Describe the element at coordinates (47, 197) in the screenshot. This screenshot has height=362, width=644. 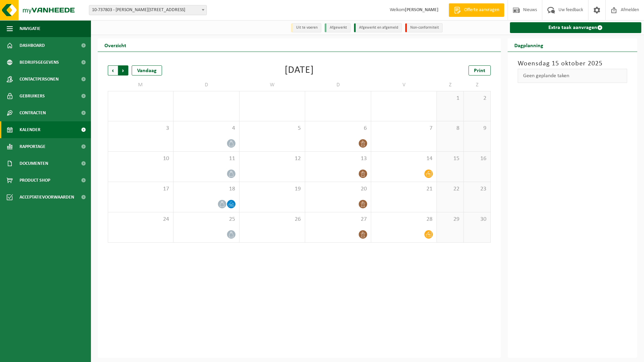
I see `span: Acceptatievoorwaarden` at that location.